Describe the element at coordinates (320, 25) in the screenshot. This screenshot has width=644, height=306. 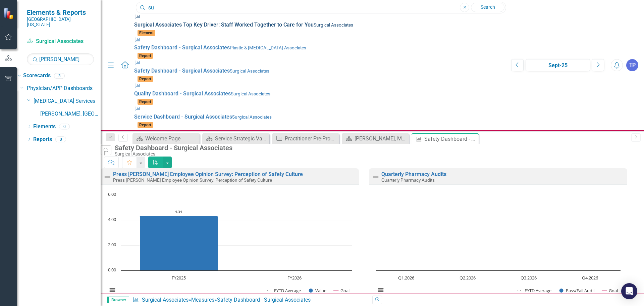
I see `a: Surgical Associates Top Key Driver: Staff Worked Together to Care for YouSurgical AssociatesElement` at that location.